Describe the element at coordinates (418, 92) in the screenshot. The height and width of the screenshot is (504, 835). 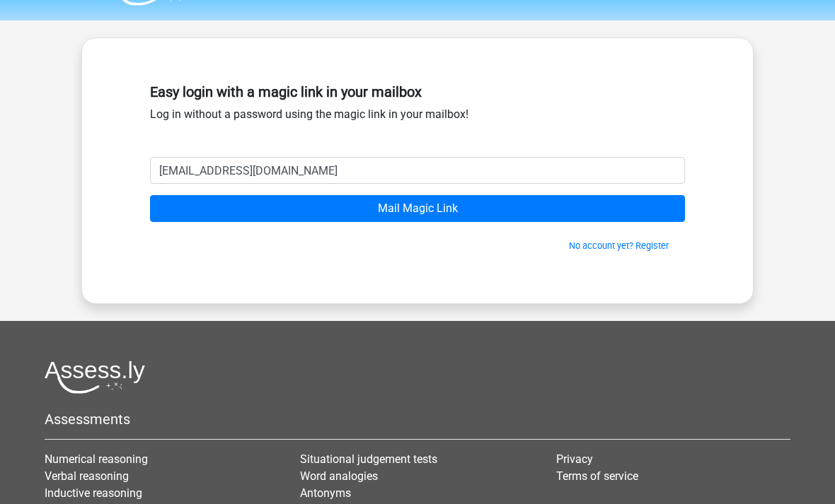
I see `h5: Easy login with a magic link in your mailbox` at that location.